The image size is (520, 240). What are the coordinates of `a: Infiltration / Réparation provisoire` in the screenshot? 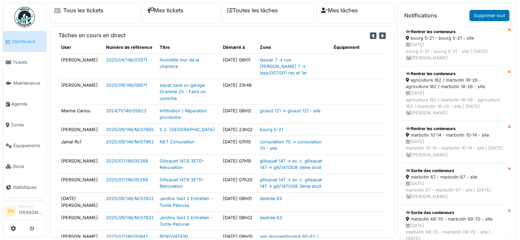 It's located at (183, 114).